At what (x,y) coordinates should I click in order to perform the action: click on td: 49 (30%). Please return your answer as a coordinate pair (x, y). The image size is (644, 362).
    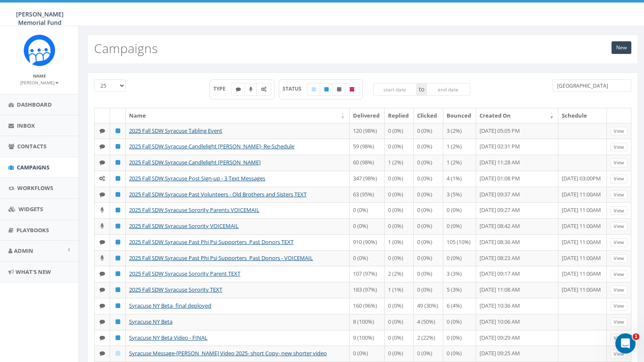
    Looking at the image, I should click on (428, 306).